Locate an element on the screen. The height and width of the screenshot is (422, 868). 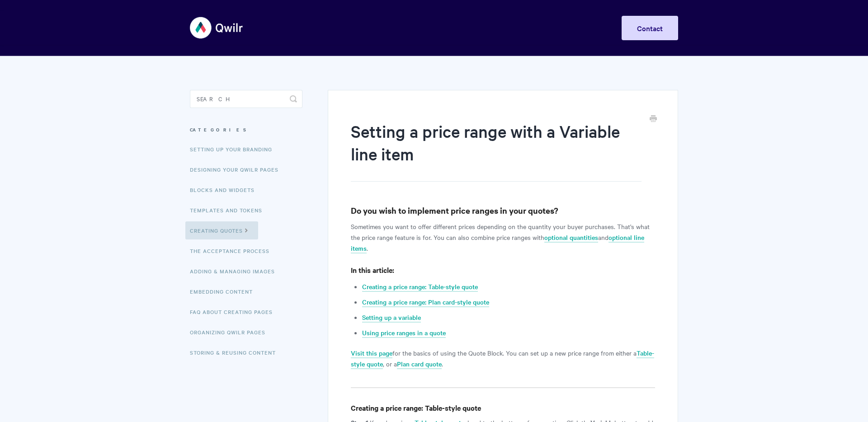
p: Sometimes you want to offer different prices depending on the quantity your buyer purchases. That... is located at coordinates (503, 237).